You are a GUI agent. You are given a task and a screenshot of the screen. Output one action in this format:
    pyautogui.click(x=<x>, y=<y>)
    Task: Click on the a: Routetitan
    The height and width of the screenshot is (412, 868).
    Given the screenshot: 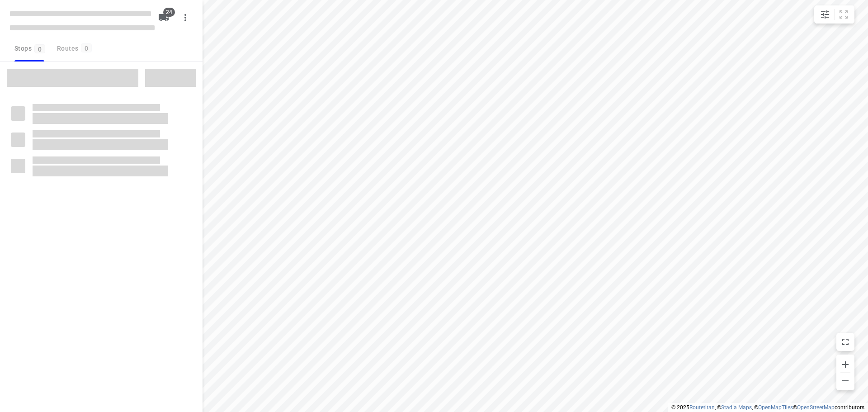 What is the action you would take?
    pyautogui.click(x=702, y=407)
    